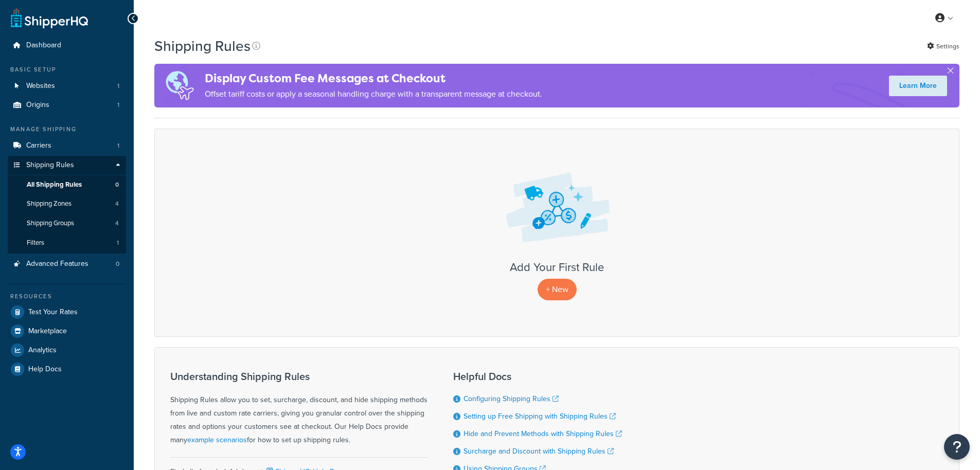  I want to click on span: Marketplace, so click(48, 331).